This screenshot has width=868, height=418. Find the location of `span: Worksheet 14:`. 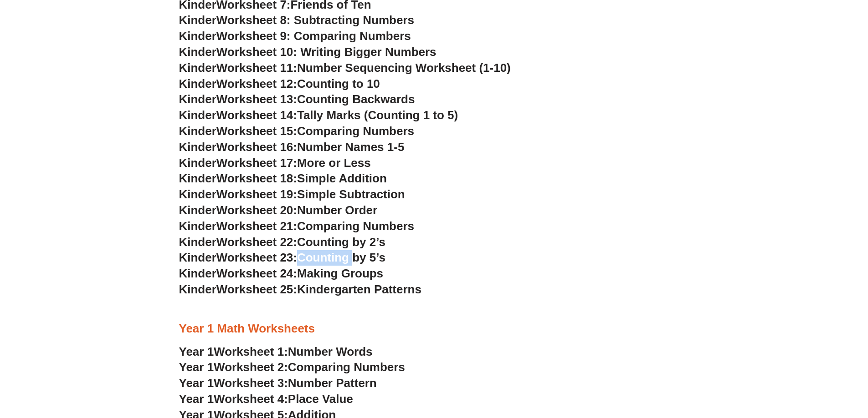

span: Worksheet 14: is located at coordinates (256, 115).